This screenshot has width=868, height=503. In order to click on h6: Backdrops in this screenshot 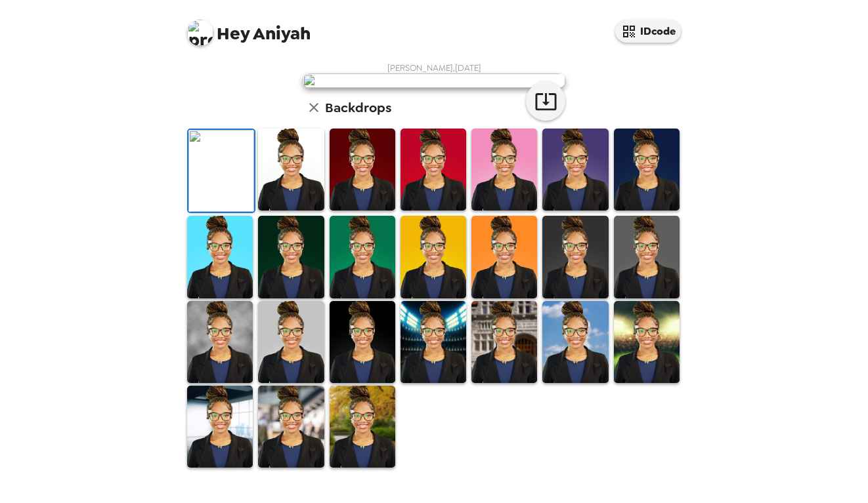, I will do `click(358, 108)`.